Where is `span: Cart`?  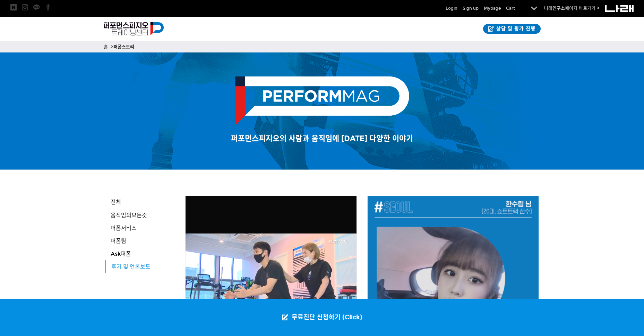
span: Cart is located at coordinates (511, 8).